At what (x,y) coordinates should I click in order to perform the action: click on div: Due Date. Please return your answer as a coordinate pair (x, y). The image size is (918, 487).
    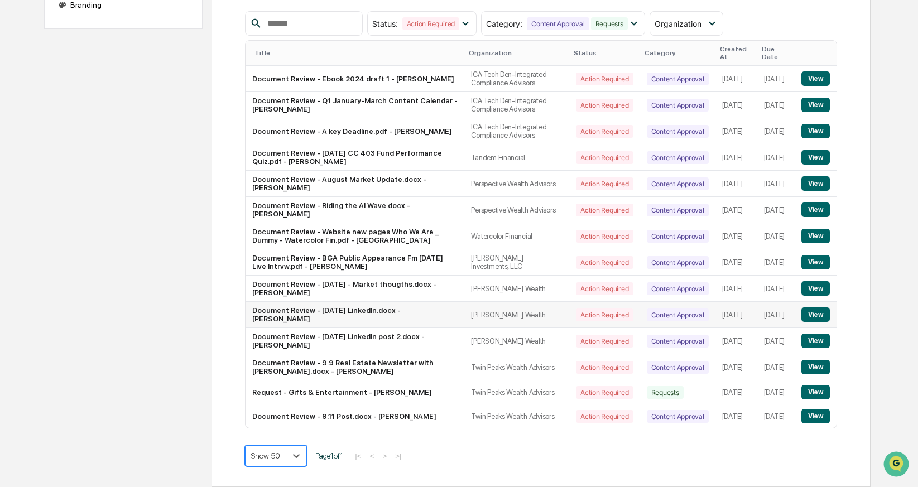
    Looking at the image, I should click on (775, 53).